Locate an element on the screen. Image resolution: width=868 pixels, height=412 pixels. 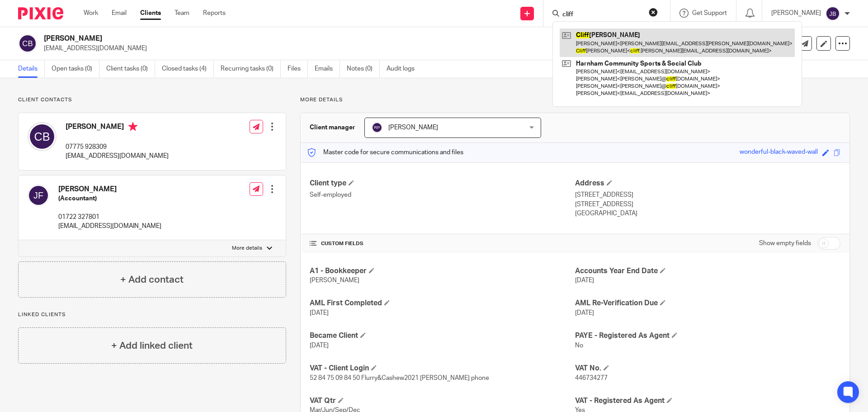
h4: PAYE - Registered As Agent is located at coordinates (708, 336).